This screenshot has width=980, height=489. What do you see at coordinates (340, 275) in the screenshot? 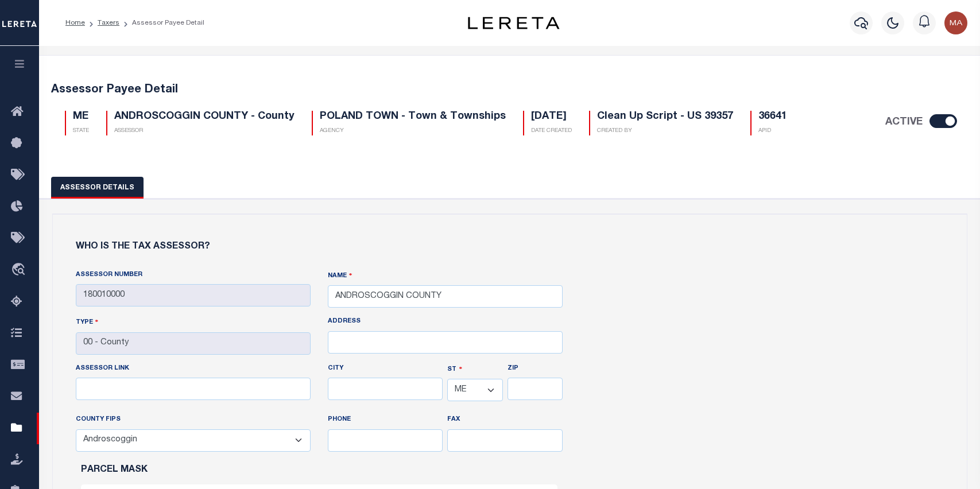
I see `label: NAME` at bounding box center [340, 275].